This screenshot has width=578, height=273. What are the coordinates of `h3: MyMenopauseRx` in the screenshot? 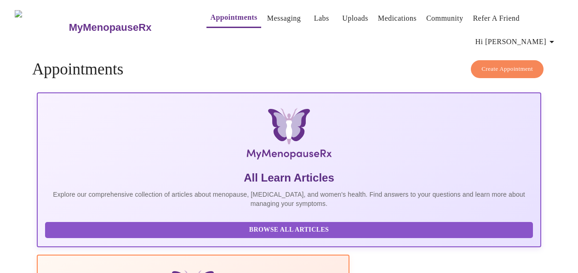 It's located at (110, 28).